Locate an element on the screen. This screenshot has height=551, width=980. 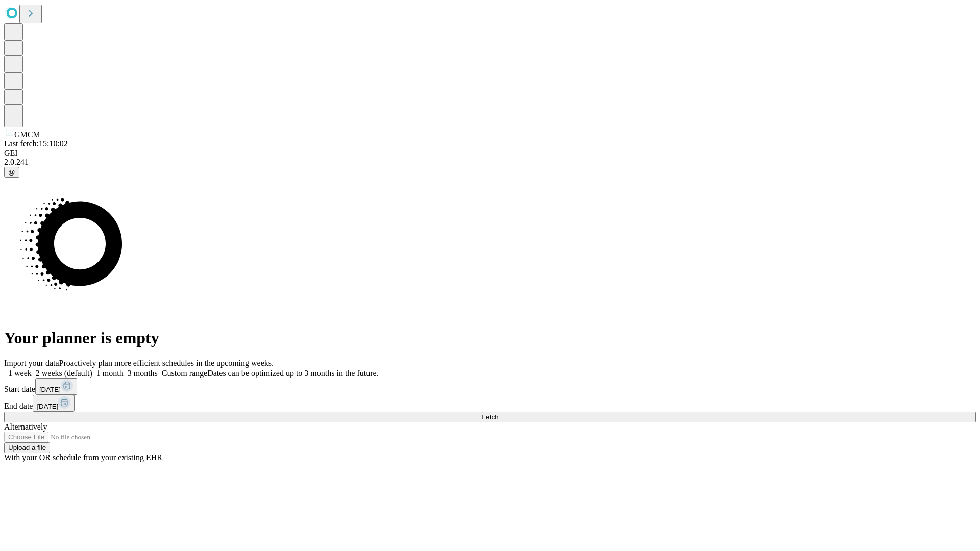
span: 1 week is located at coordinates (20, 373).